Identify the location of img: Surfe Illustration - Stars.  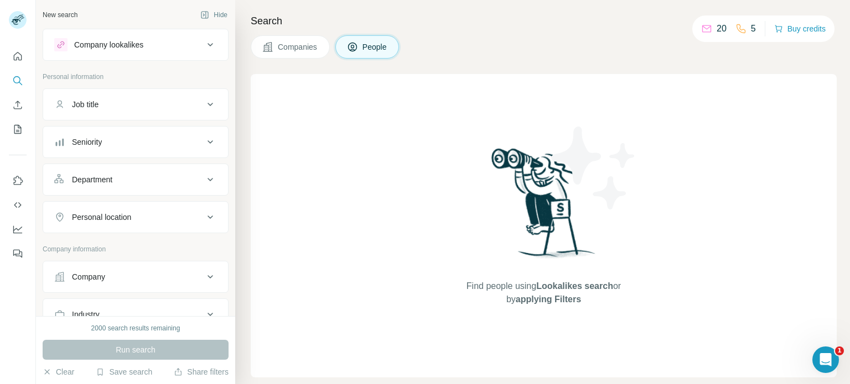
(594, 168).